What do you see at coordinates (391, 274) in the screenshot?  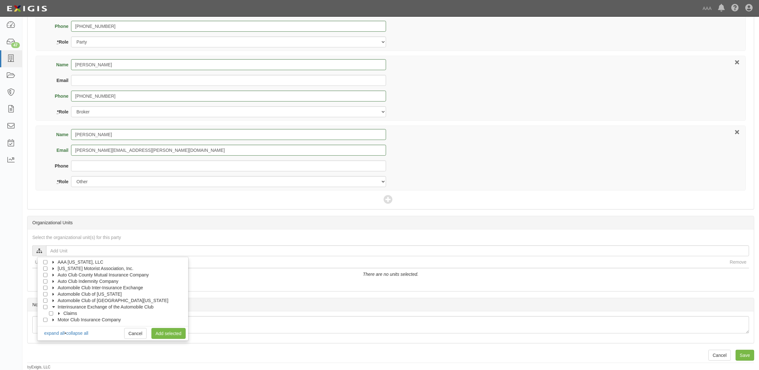 I see `i: There are no units selected.` at bounding box center [391, 274].